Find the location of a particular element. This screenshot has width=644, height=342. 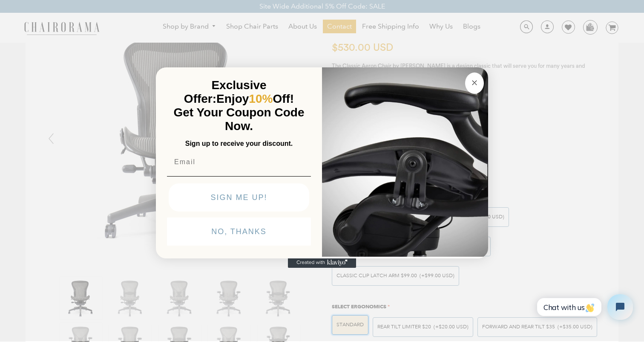

span: Get Your Coupon Code Now. is located at coordinates (239, 119).